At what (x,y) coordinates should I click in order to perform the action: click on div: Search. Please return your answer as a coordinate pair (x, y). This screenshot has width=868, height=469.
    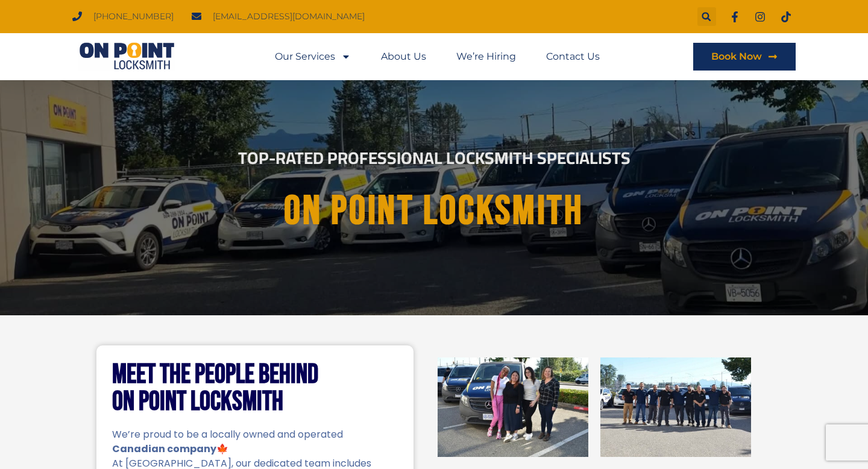
    Looking at the image, I should click on (707, 17).